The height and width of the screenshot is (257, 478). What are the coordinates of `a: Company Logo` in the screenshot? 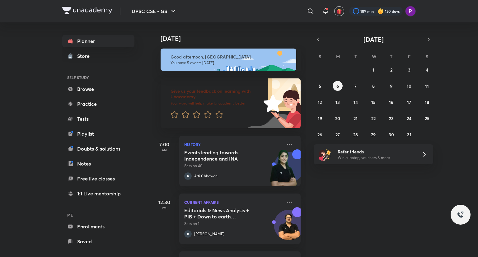 It's located at (87, 11).